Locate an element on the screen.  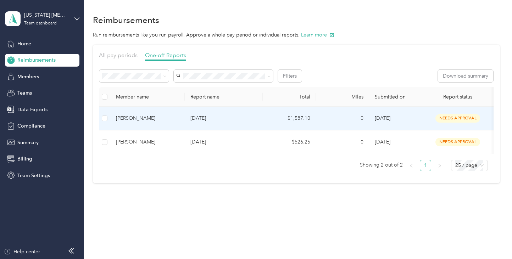
div: Page Size is located at coordinates (470, 166).